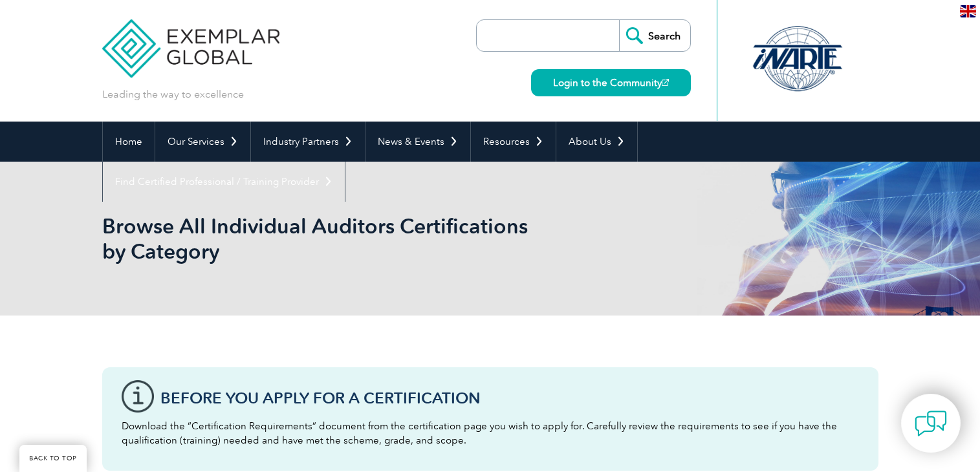 The height and width of the screenshot is (472, 980). What do you see at coordinates (510, 398) in the screenshot?
I see `h3: Before You Apply For a Certification` at bounding box center [510, 398].